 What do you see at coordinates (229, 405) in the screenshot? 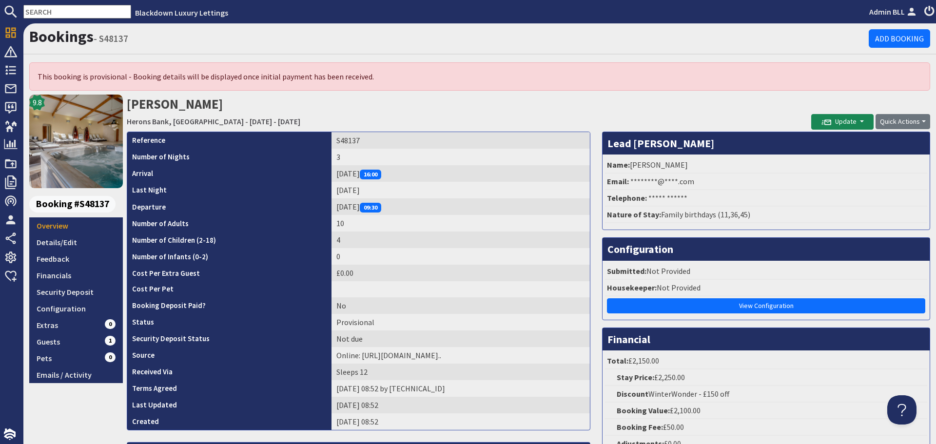
I see `th: Last Updated` at bounding box center [229, 405].